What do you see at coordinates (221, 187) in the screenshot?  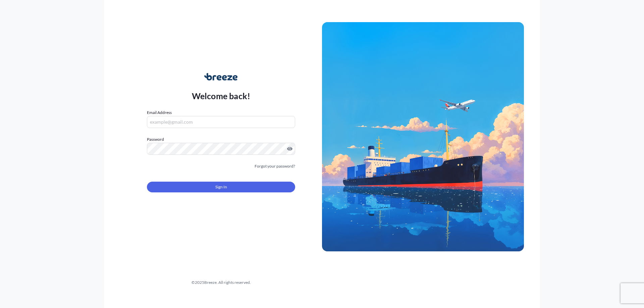 I see `span: Sign In` at bounding box center [221, 187].